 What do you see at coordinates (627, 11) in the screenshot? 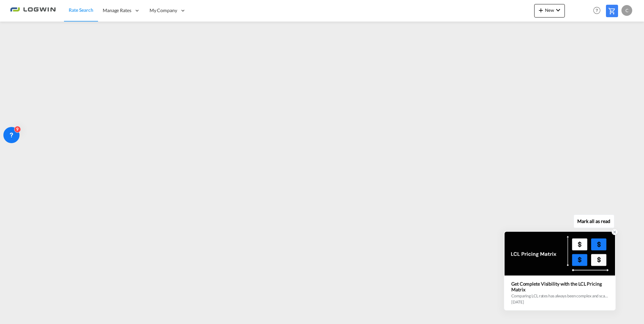
I see `div: C` at bounding box center [627, 11].